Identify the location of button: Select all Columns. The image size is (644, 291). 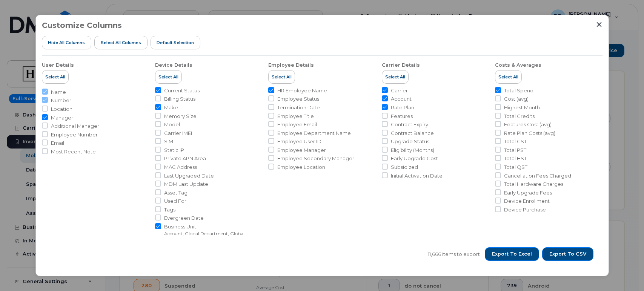
(121, 43).